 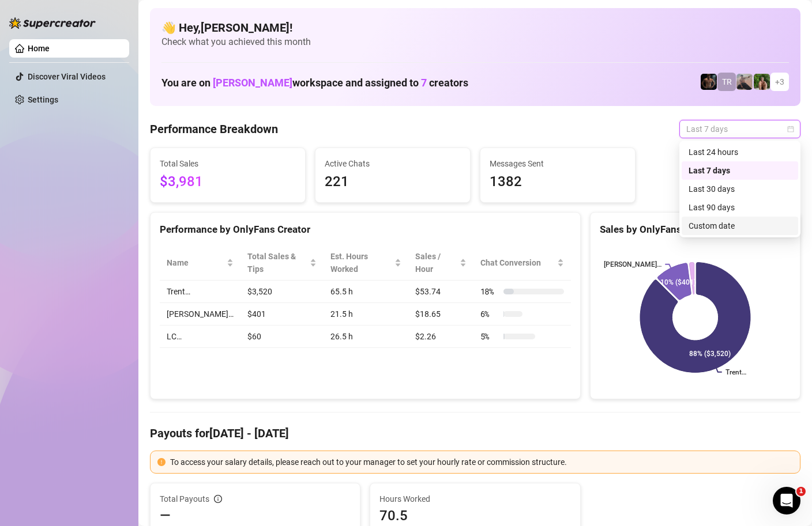 What do you see at coordinates (52, 23) in the screenshot?
I see `img: logo-BBDzfeDw.svg` at bounding box center [52, 23].